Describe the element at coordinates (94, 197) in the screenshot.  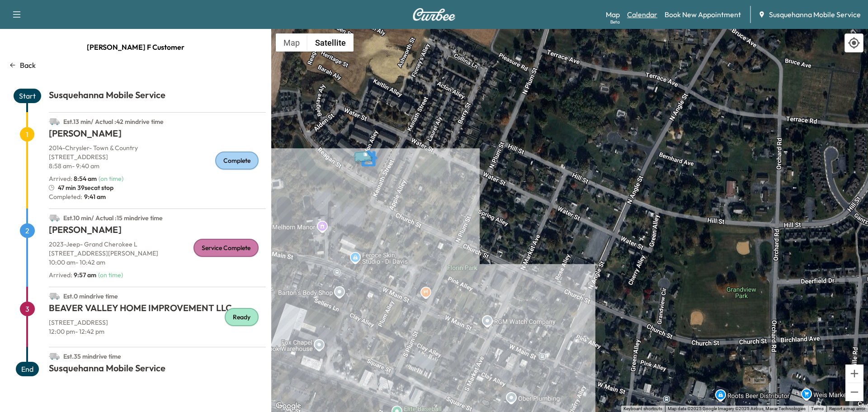
I see `span: 9:41 am` at that location.